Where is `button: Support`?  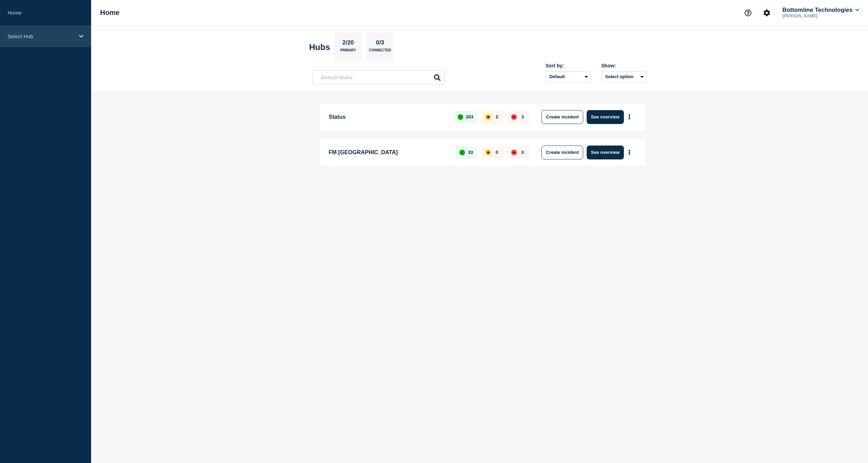
button: Support is located at coordinates (747, 13).